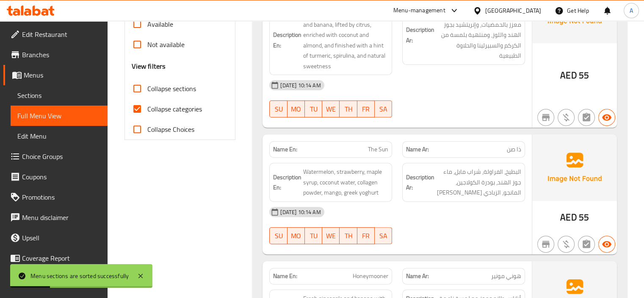 The width and height of the screenshot is (644, 298). I want to click on span: مزيج من الفراولة والمانجو والموز، معزز بالحمضيات، وإنريتشيد بجوز الهند واللوز، ومنتهية بلمسة من ا..., so click(478, 35).